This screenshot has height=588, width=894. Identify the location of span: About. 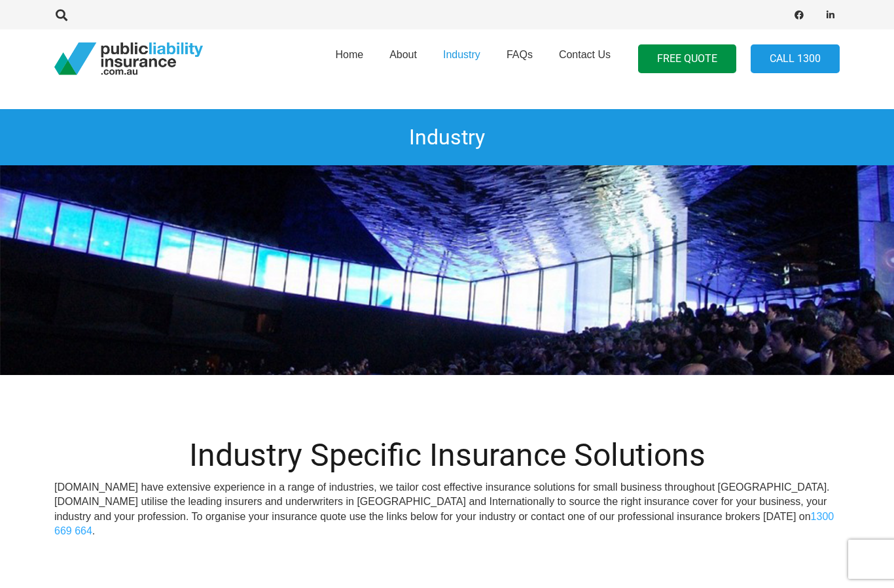
(403, 54).